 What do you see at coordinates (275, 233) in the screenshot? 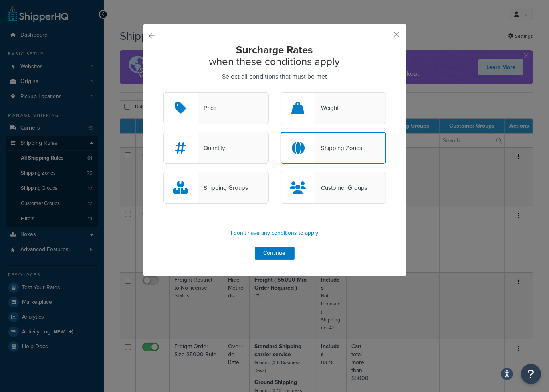
I see `p: I don't have any conditions to apply` at bounding box center [275, 233].